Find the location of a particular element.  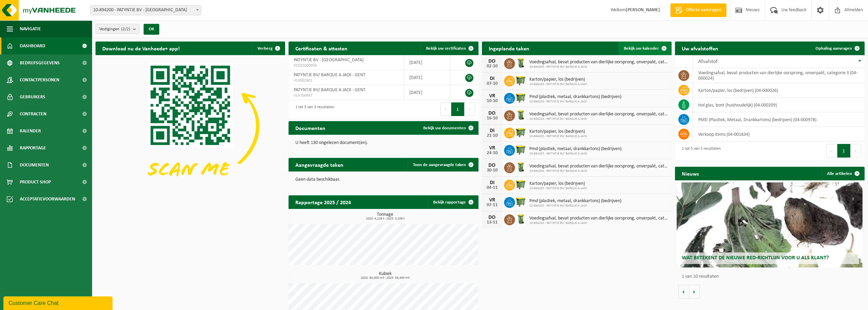

h2: Aangevraagde taken is located at coordinates (319, 165).